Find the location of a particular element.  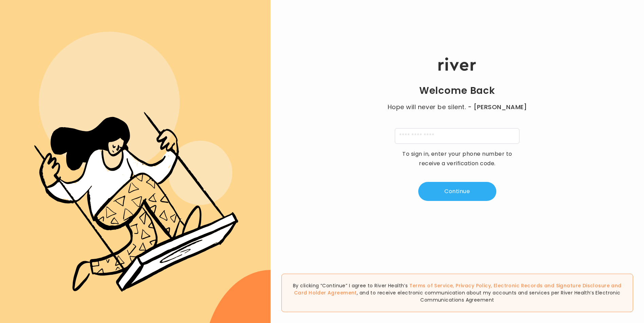

span: , , and is located at coordinates (458, 289).